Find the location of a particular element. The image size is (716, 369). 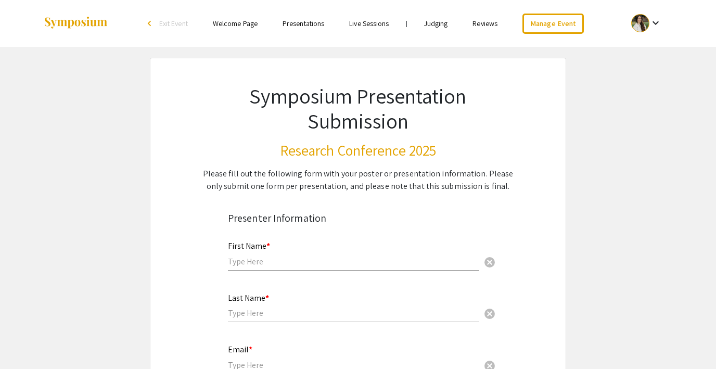

mat-label: Last Name is located at coordinates (248, 298).